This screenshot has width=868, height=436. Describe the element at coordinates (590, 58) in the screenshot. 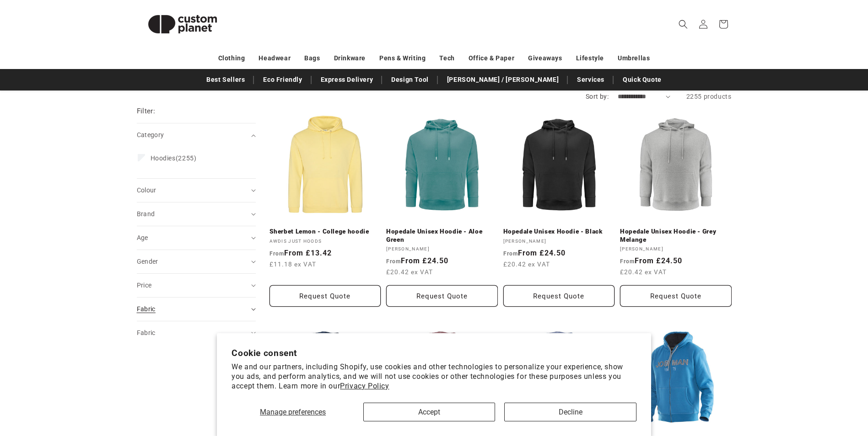

I see `a: Lifestyle` at that location.